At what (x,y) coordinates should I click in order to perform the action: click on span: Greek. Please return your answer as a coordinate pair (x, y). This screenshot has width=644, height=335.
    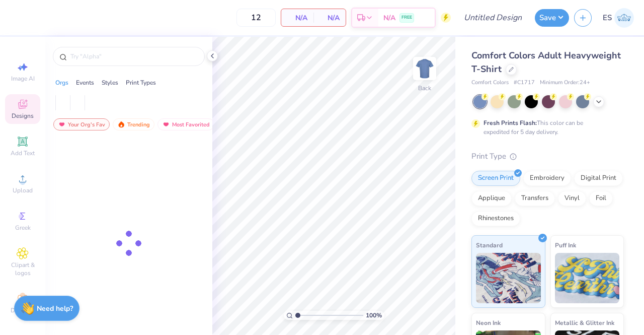
    Looking at the image, I should click on (22, 227).